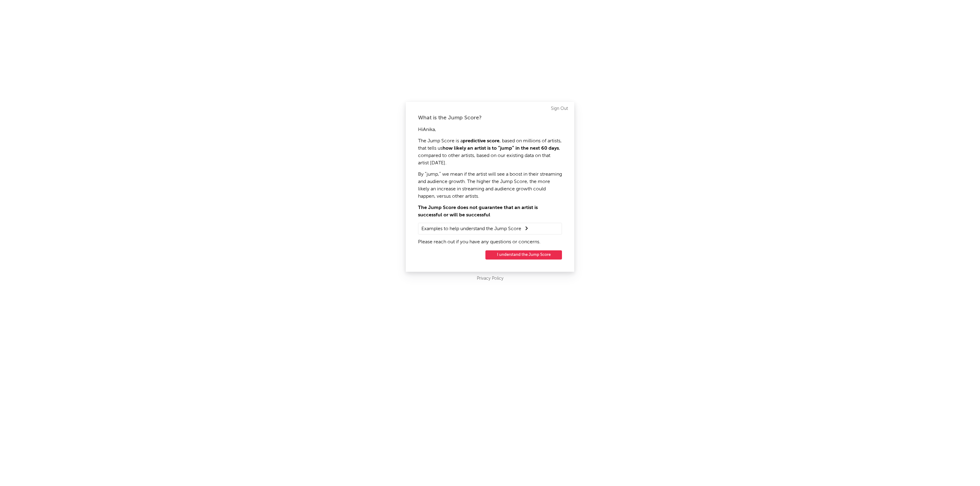 Image resolution: width=980 pixels, height=486 pixels. What do you see at coordinates (490, 152) in the screenshot?
I see `p: The Jump Score is a , based on millions of artists, that tells us , compared to other artists, ba...` at bounding box center [490, 152].